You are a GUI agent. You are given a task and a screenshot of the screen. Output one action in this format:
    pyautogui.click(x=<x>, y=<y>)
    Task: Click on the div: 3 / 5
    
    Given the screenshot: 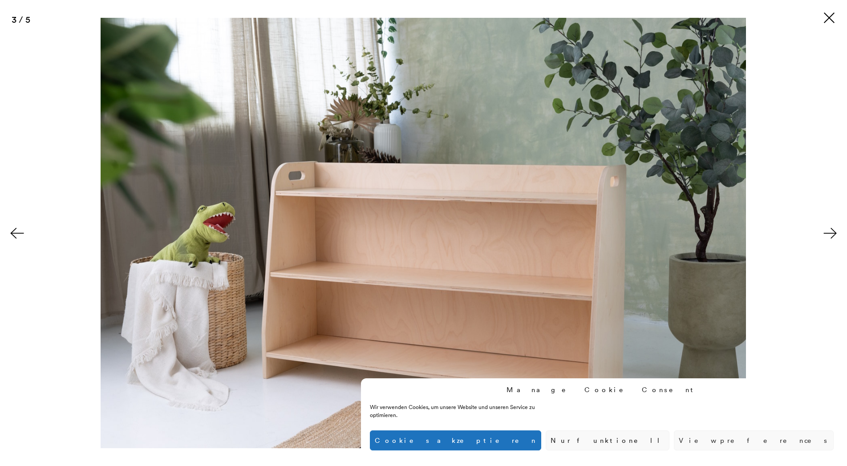 What is the action you would take?
    pyautogui.click(x=21, y=20)
    